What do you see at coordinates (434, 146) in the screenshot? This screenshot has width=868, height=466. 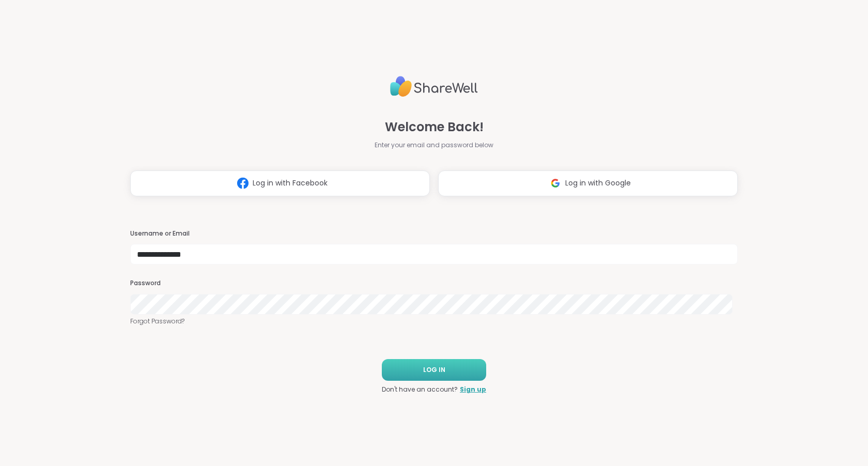 I see `span: Enter your email and password below` at bounding box center [434, 146].